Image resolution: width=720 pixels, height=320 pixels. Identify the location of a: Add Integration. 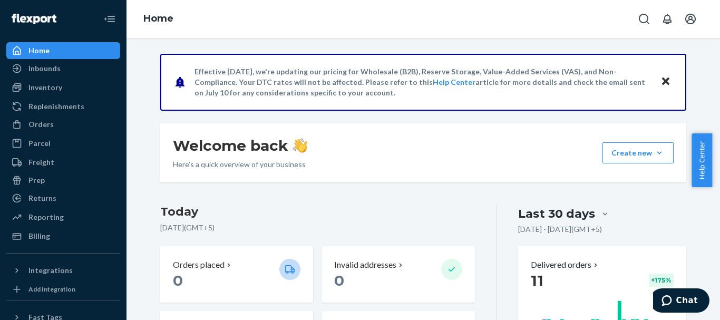
(63, 289).